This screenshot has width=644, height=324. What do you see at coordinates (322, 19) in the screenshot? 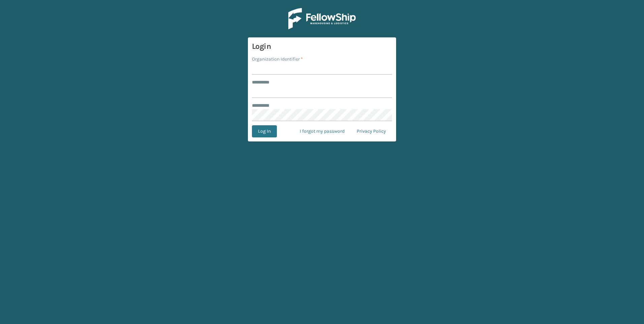
I see `img: Logo` at bounding box center [322, 19].